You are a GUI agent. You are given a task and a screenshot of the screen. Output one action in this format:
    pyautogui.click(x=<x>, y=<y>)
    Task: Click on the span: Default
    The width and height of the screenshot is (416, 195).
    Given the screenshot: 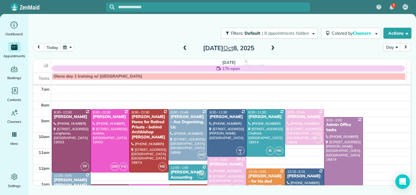 What is the action you would take?
    pyautogui.click(x=252, y=33)
    